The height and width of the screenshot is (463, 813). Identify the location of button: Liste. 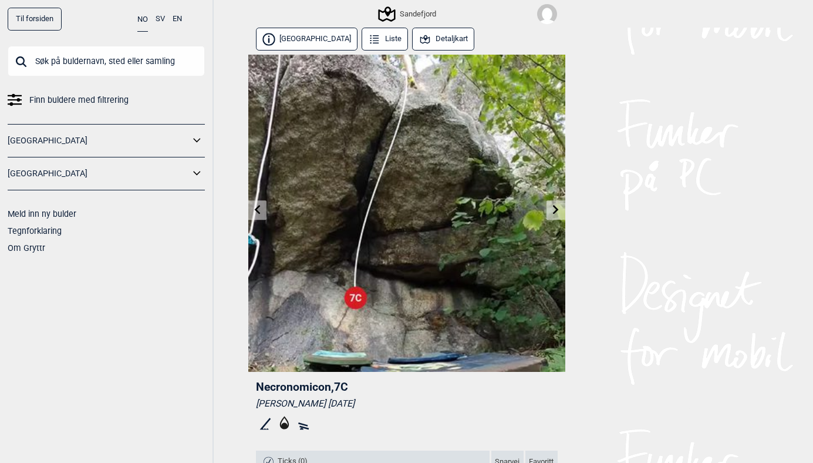
(385, 39).